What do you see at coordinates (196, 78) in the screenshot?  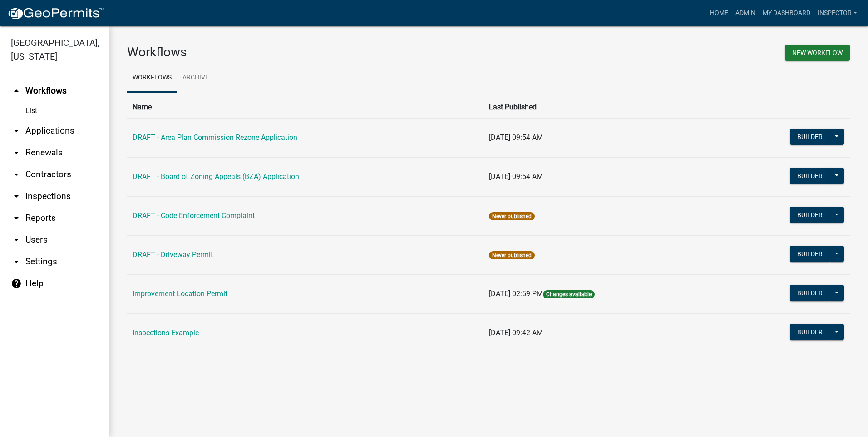 I see `a: Archive` at bounding box center [196, 78].